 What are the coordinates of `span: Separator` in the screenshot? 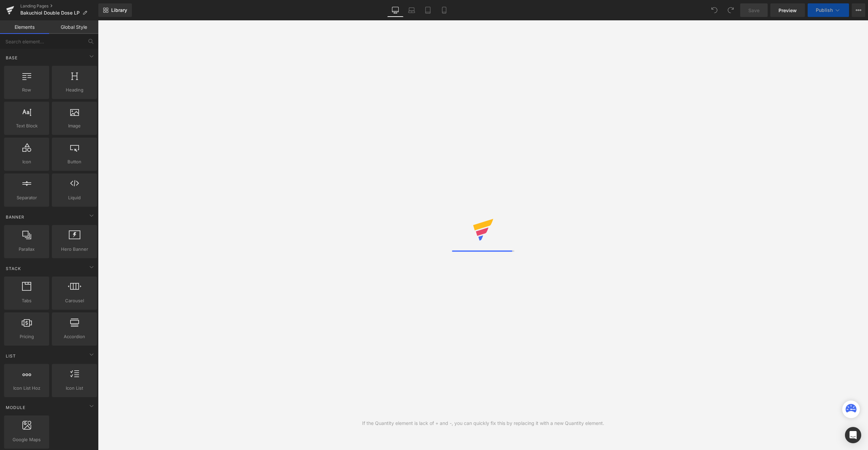 It's located at (26, 198).